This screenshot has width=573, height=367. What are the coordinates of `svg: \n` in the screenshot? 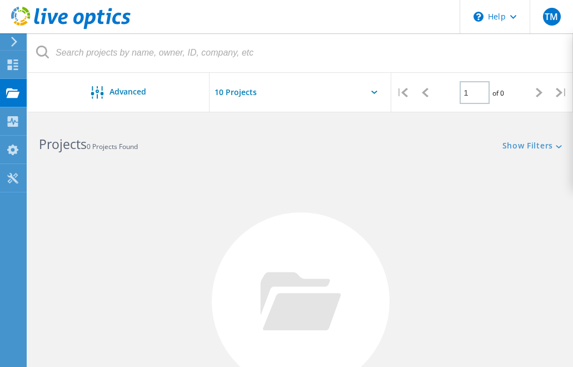 It's located at (479, 17).